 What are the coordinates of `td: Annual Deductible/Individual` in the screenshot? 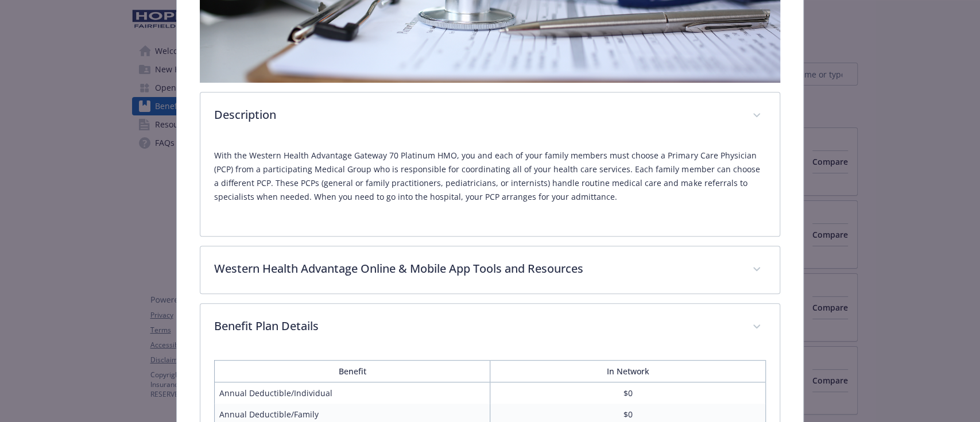 It's located at (353, 393).